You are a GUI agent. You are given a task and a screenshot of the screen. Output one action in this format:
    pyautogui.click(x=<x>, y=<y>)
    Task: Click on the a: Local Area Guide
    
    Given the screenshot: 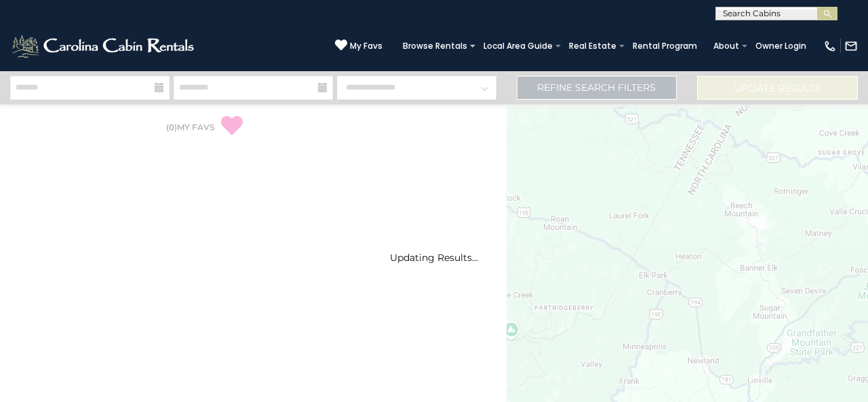 What is the action you would take?
    pyautogui.click(x=518, y=46)
    